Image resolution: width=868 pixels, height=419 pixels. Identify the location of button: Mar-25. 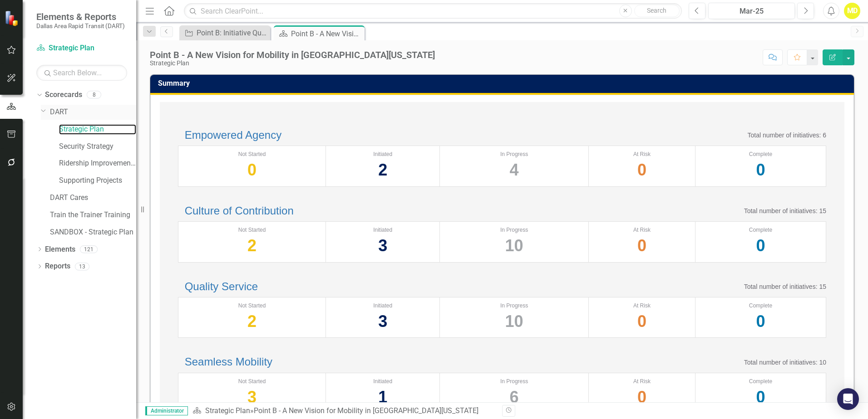
(752, 11).